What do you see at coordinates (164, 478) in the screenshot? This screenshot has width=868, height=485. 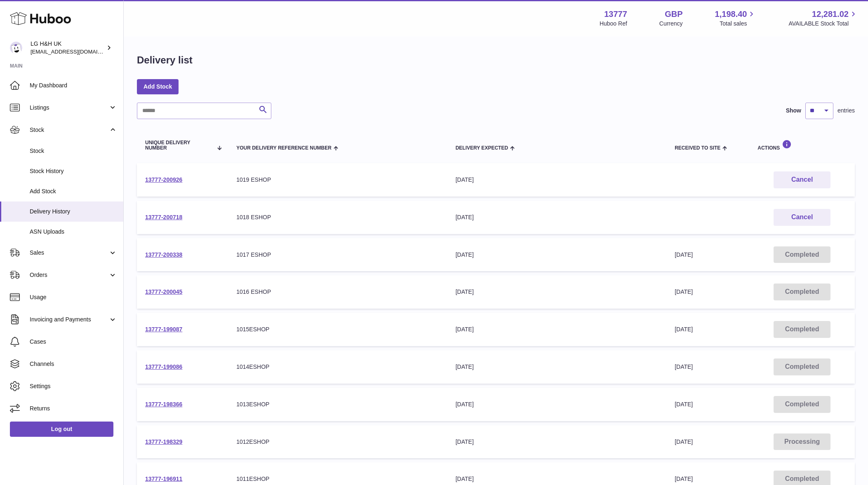 I see `a: 13777-196911` at bounding box center [164, 478].